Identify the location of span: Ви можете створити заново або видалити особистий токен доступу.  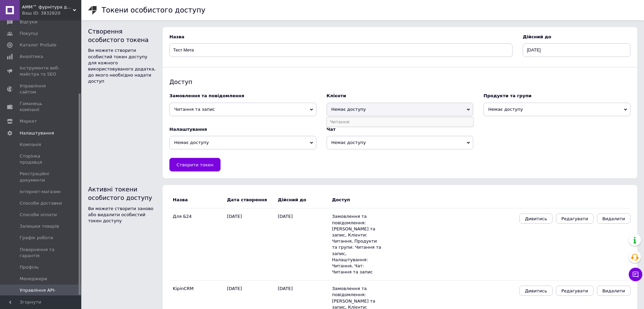
(121, 214).